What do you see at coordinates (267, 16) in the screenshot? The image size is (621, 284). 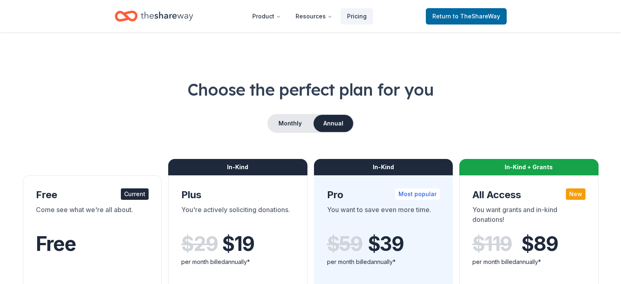 I see `button: Product` at bounding box center [267, 16].